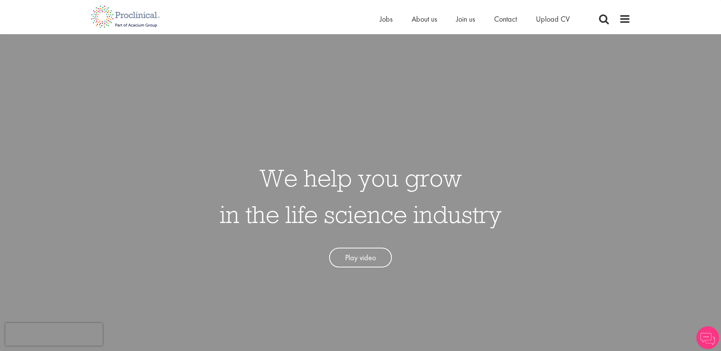 This screenshot has width=721, height=351. What do you see at coordinates (553, 19) in the screenshot?
I see `a: Upload CV` at bounding box center [553, 19].